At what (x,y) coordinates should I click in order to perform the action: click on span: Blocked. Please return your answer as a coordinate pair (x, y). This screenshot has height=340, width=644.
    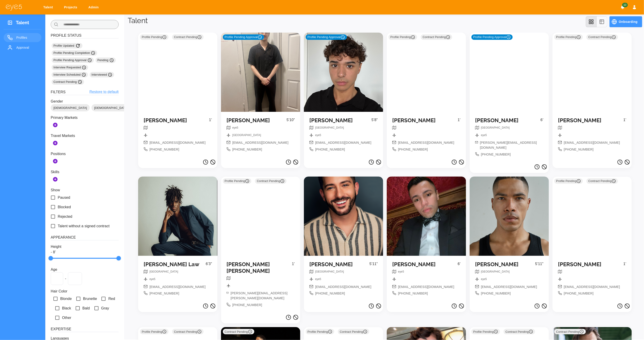
    Looking at the image, I should click on (65, 207).